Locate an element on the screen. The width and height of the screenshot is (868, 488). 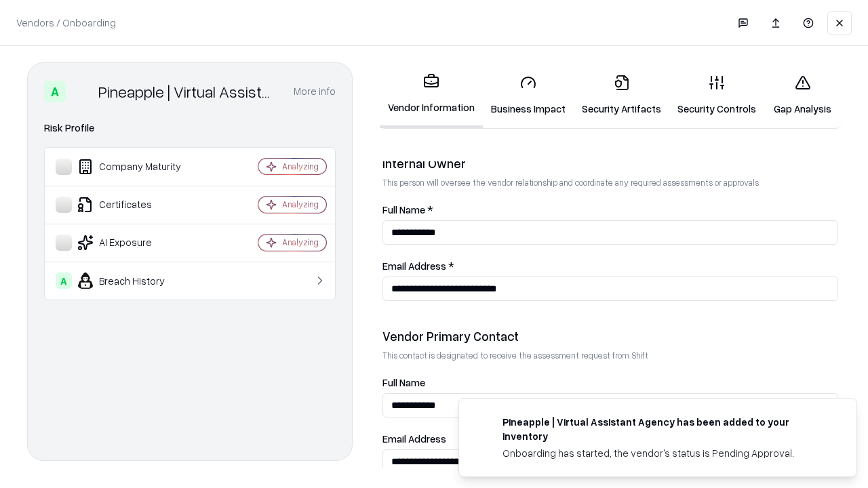
div: Internal Owner is located at coordinates (610, 163).